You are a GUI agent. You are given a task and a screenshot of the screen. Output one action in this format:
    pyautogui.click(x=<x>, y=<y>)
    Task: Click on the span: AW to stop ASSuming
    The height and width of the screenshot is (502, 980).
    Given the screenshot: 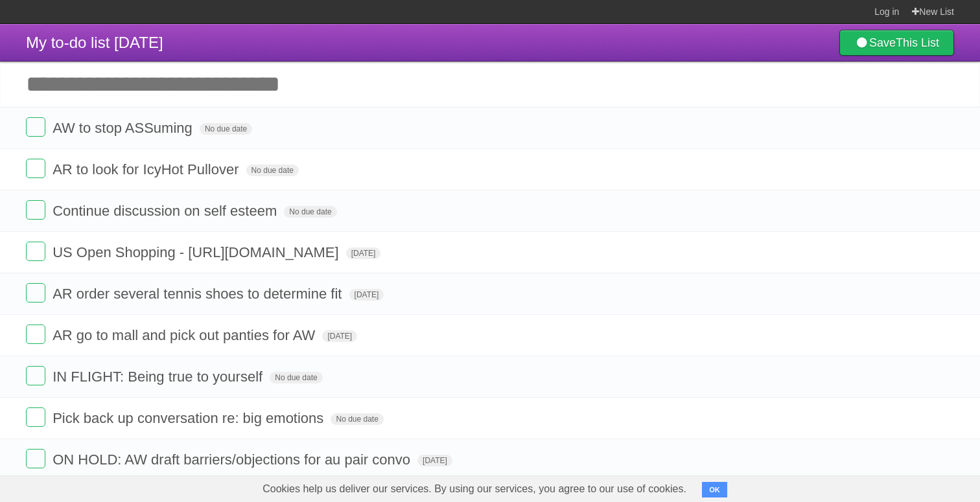 What is the action you would take?
    pyautogui.click(x=124, y=127)
    